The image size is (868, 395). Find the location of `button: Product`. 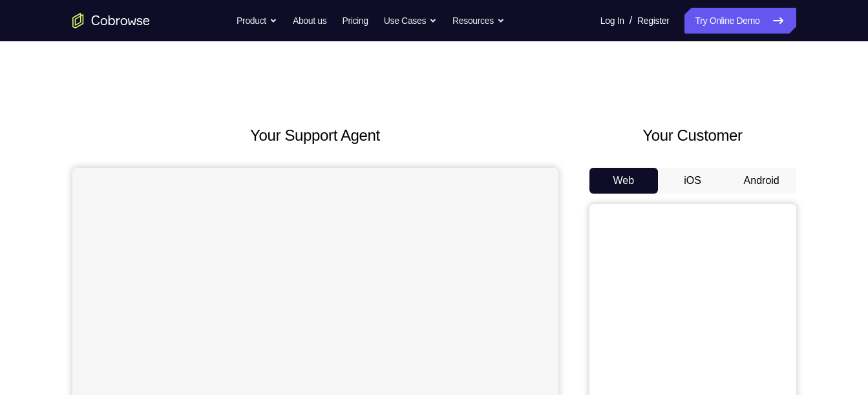

button: Product is located at coordinates (256, 21).